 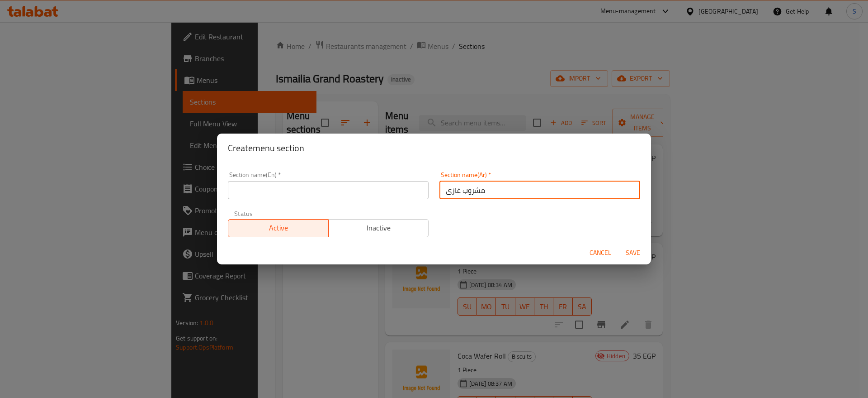 What do you see at coordinates (278, 228) in the screenshot?
I see `button: Active` at bounding box center [278, 228].